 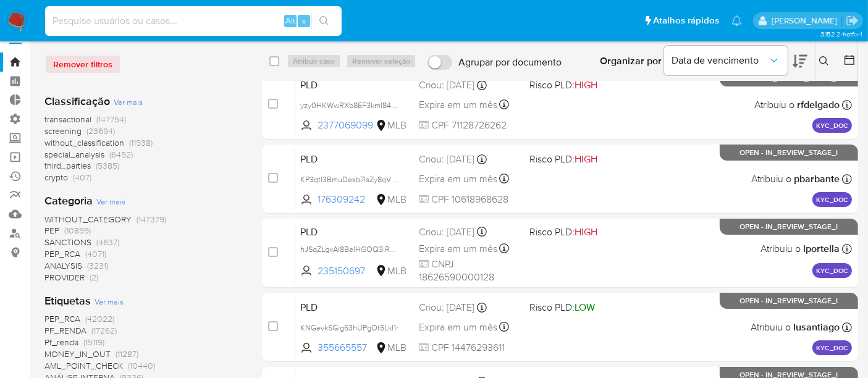 What do you see at coordinates (304, 21) in the screenshot?
I see `span: s` at bounding box center [304, 21].